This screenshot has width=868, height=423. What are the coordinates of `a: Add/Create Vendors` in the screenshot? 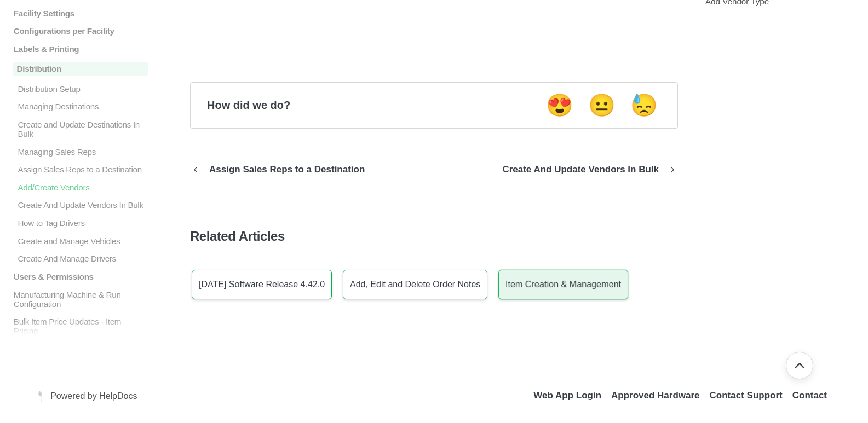 It's located at (78, 187).